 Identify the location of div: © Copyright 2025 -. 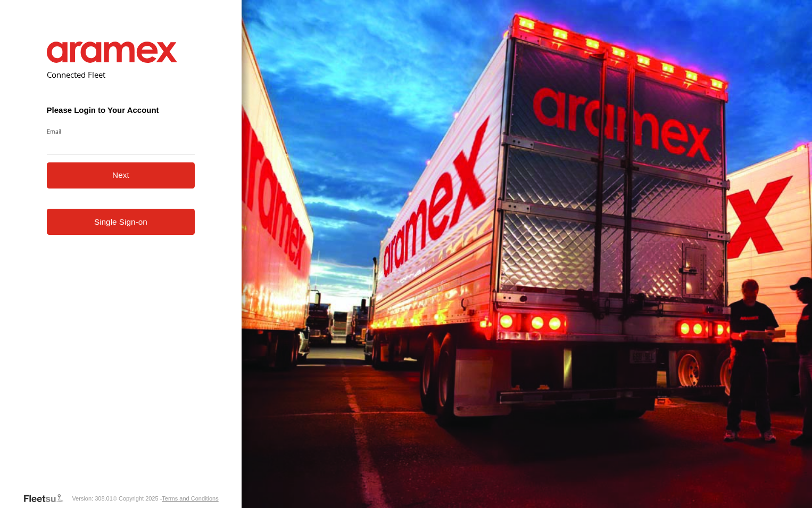
(166, 498).